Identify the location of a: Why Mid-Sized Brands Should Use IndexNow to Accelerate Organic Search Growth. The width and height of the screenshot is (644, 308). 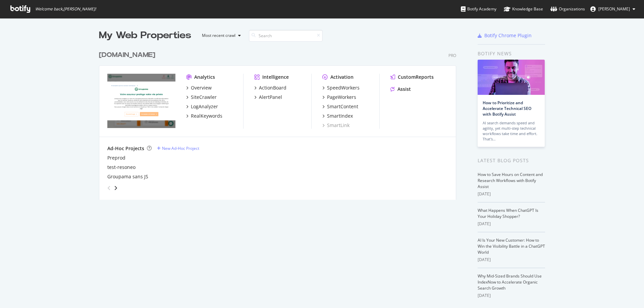
(509, 282).